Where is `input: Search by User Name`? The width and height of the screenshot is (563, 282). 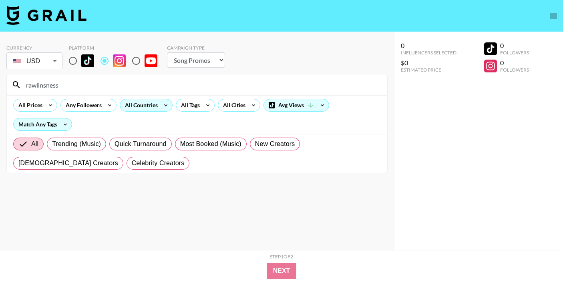
input: Search by User Name is located at coordinates (202, 85).